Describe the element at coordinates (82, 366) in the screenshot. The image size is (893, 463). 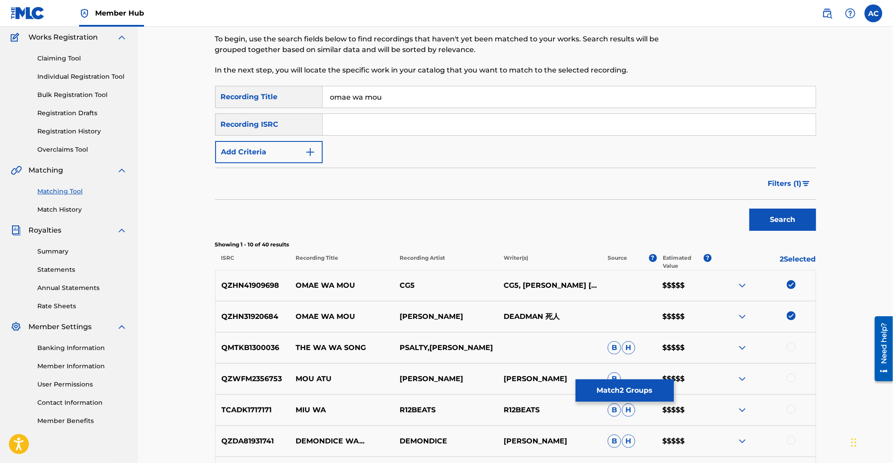
I see `a: Member Information` at that location.